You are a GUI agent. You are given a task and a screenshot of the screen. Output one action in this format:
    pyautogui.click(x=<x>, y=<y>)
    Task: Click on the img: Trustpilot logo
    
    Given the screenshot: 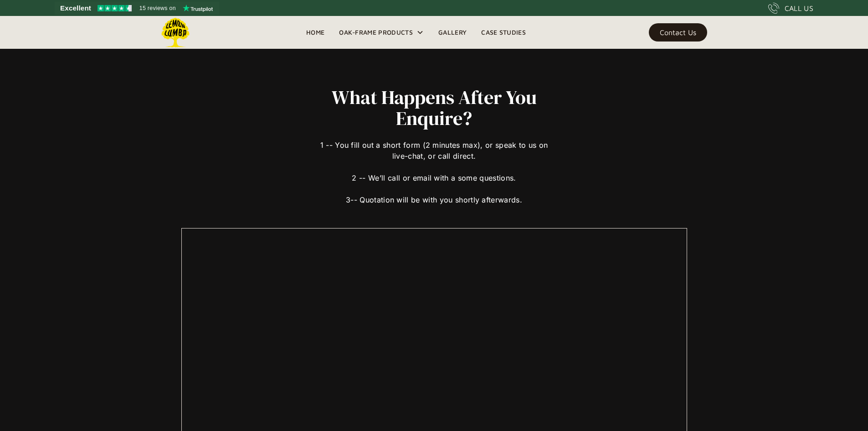 What is the action you would take?
    pyautogui.click(x=198, y=8)
    